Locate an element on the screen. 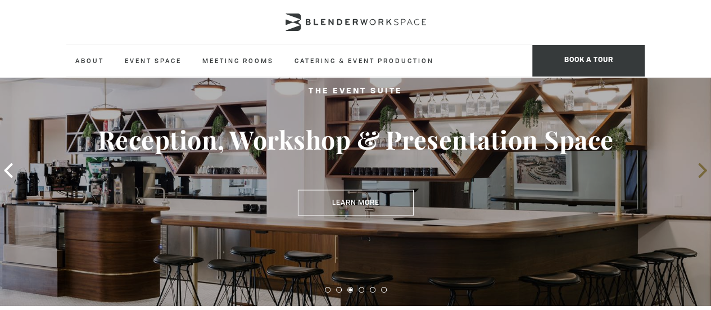  span: Book a tour is located at coordinates (589, 61).